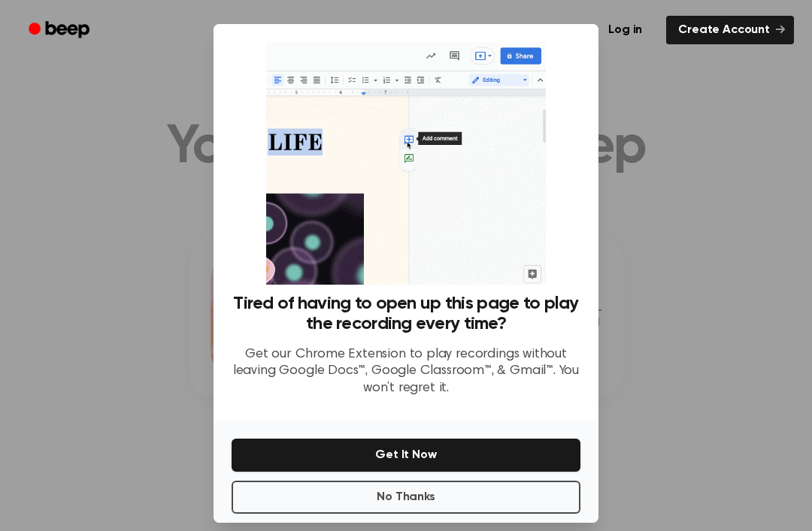 The image size is (812, 531). What do you see at coordinates (406, 314) in the screenshot?
I see `h3: Tired of having to open up this page to play the recording every time?` at bounding box center [406, 314].